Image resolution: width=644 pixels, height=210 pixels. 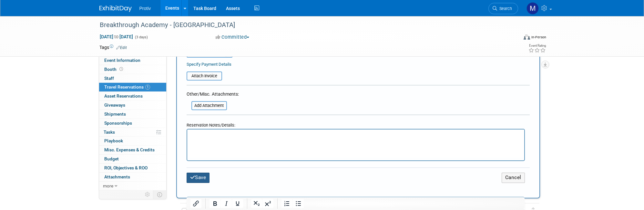 What do you see at coordinates (504, 9) in the screenshot?
I see `span: Search` at bounding box center [504, 9].